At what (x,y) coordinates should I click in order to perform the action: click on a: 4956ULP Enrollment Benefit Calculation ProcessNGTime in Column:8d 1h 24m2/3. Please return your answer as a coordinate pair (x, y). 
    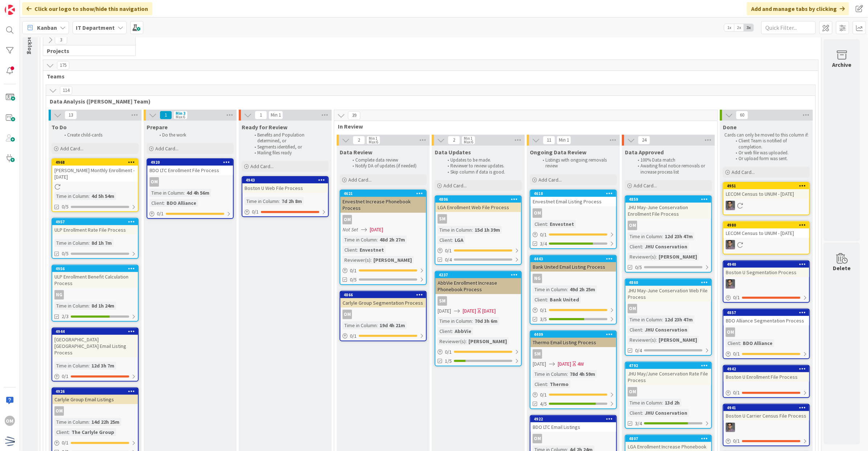
    Looking at the image, I should click on (95, 293).